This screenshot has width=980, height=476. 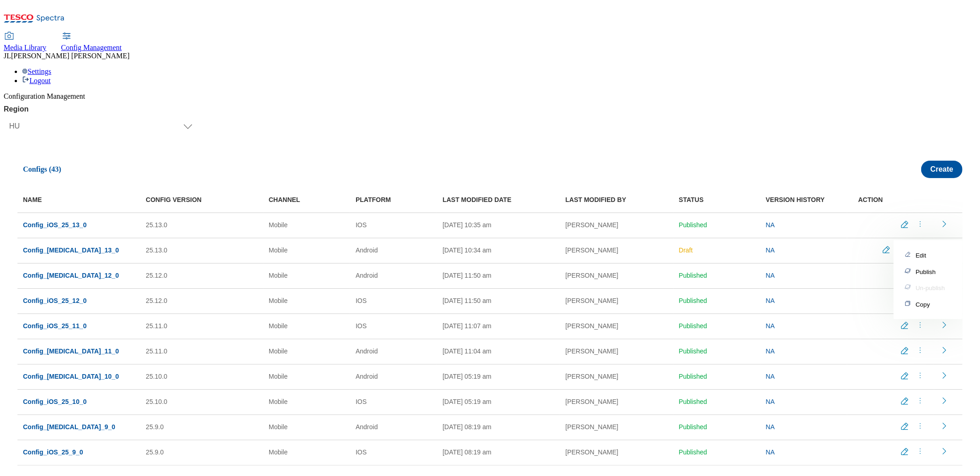 What do you see at coordinates (25, 42) in the screenshot?
I see `a: Media Library` at bounding box center [25, 42].